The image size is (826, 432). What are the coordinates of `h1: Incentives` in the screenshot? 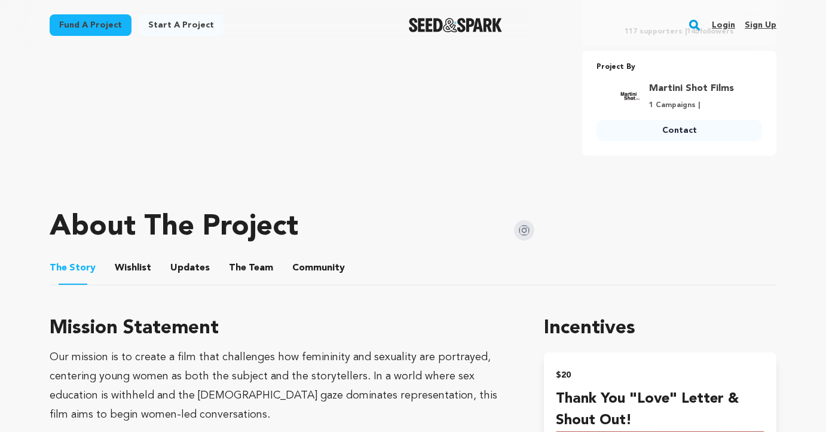 It's located at (660, 328).